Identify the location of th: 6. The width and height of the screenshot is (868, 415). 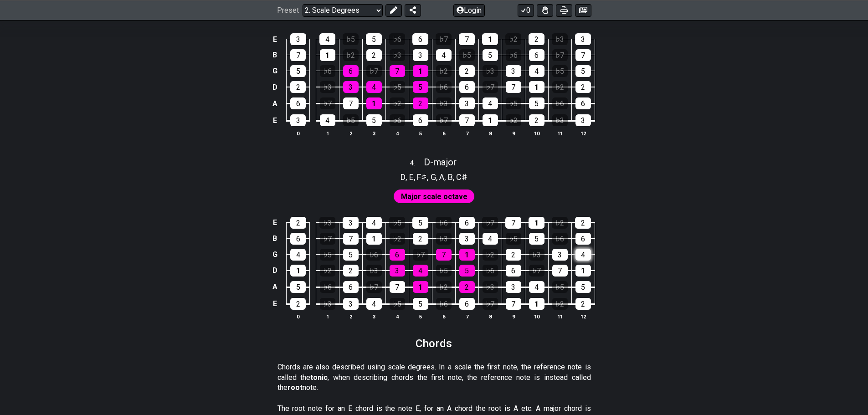
(443, 316).